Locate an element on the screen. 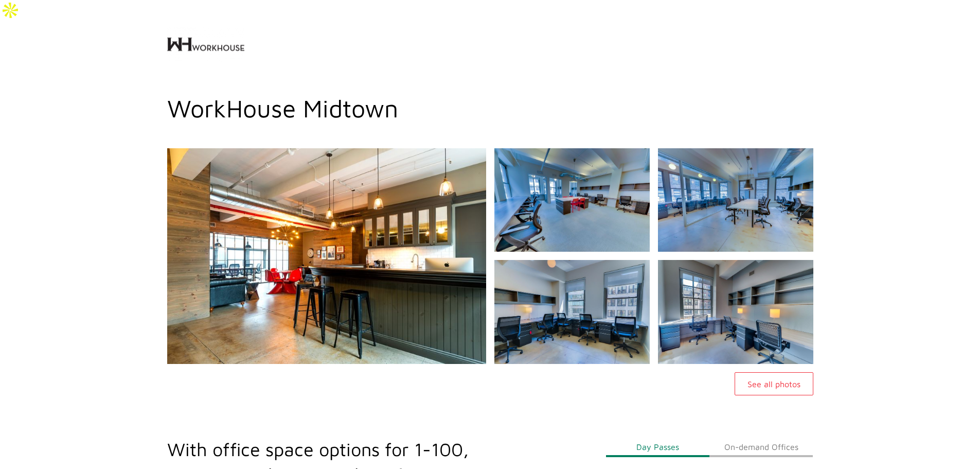  h1: WorkHouse Midtown is located at coordinates (490, 108).